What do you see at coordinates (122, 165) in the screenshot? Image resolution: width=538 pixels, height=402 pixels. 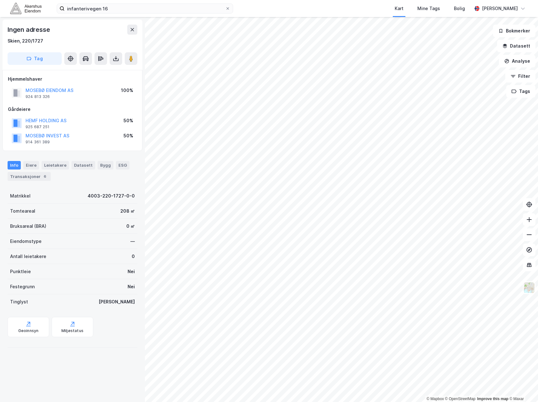 I see `div: ESG` at bounding box center [122, 165].